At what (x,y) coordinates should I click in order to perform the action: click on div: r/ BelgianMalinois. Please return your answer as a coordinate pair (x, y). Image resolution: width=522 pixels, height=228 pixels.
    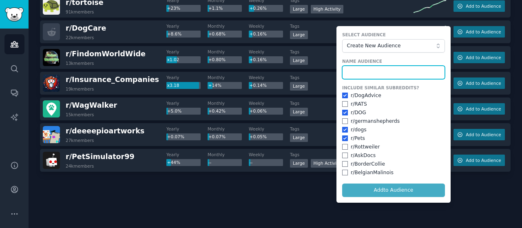
    Looking at the image, I should click on (372, 173).